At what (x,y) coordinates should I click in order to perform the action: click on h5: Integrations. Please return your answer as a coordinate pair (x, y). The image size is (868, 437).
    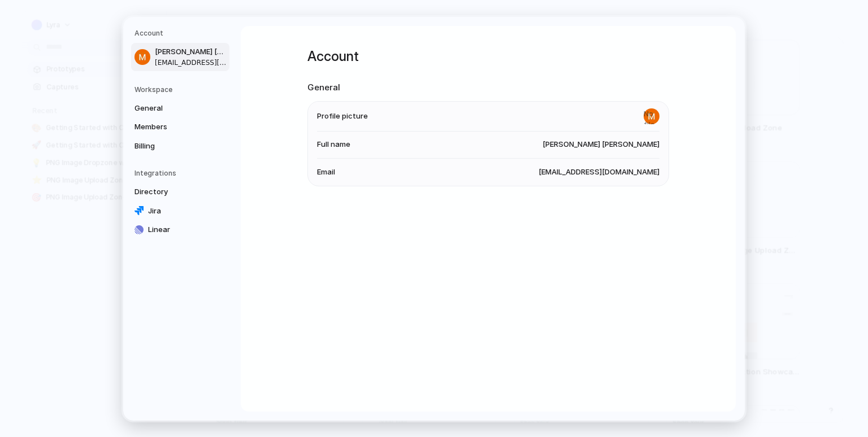
    Looking at the image, I should click on (182, 173).